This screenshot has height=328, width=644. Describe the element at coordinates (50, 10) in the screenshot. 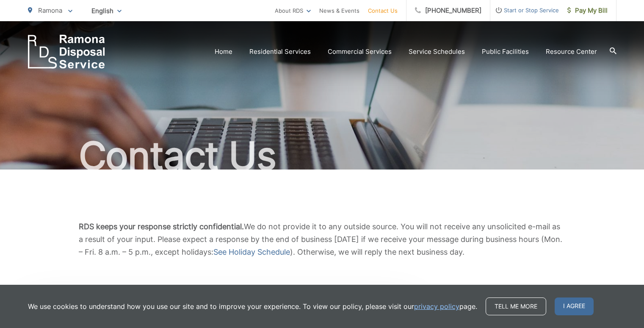

I see `span: Ramona` at that location.